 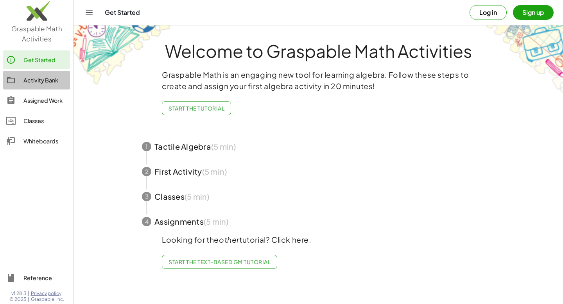 What do you see at coordinates (37, 34) in the screenshot?
I see `span: Graspable Math Activities` at bounding box center [37, 34].